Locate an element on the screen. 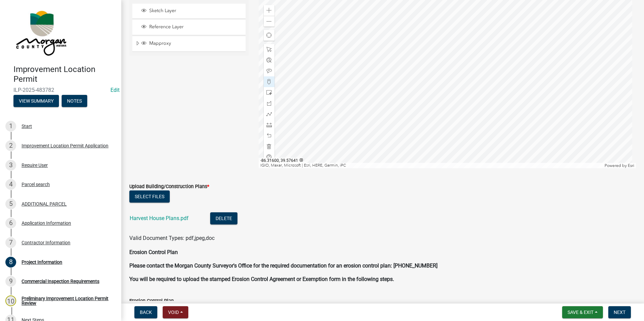  span: Reference Layer is located at coordinates (195, 27).